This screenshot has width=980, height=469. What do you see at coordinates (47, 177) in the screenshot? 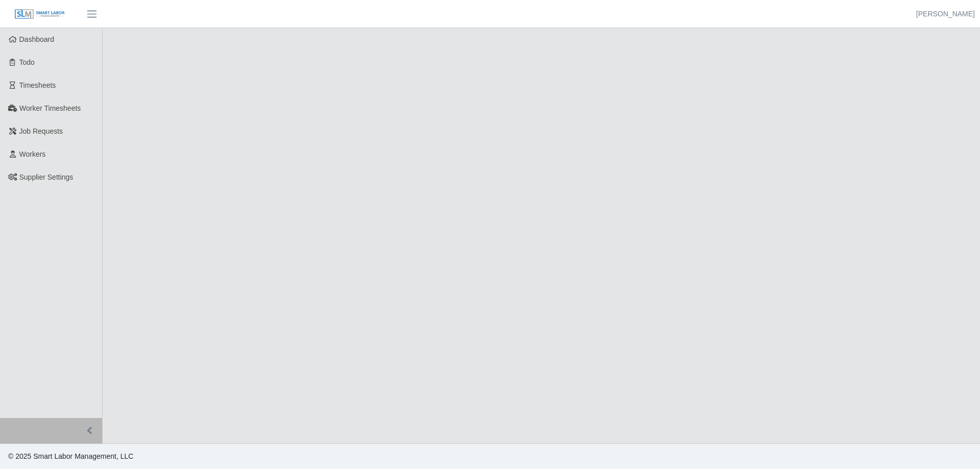
I see `span: Supplier Settings` at bounding box center [47, 177].